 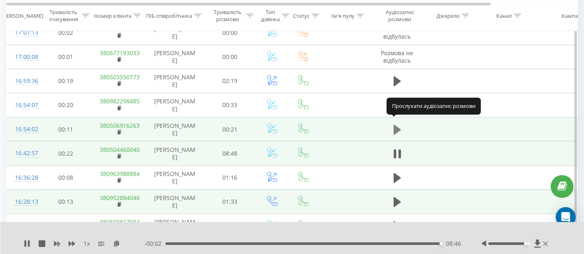 What do you see at coordinates (270, 16) in the screenshot?
I see `div: Тип дзвінка` at bounding box center [270, 16].